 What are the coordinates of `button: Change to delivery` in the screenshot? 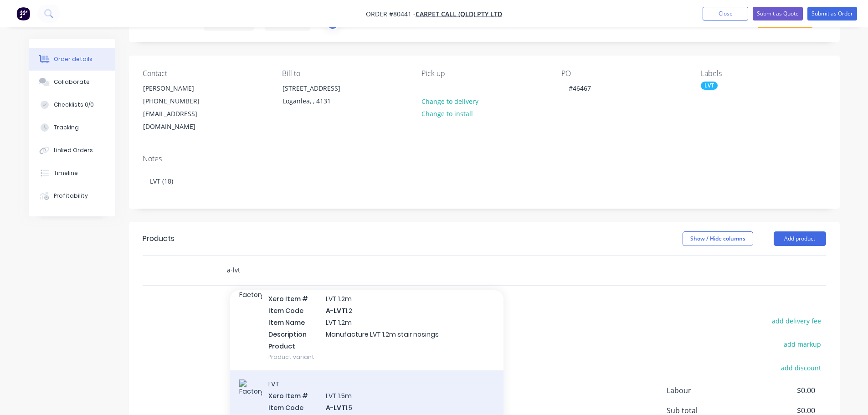 It's located at (450, 100).